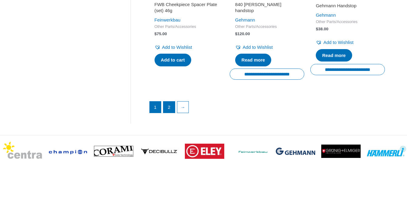  What do you see at coordinates (348, 7) in the screenshot?
I see `a: Gehmann Handstop` at bounding box center [348, 7].